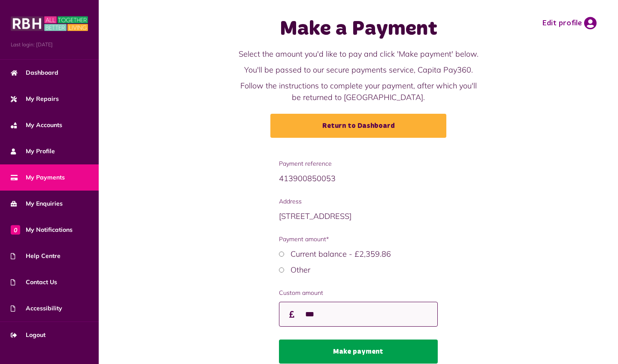 This screenshot has width=618, height=364. What do you see at coordinates (358, 91) in the screenshot?
I see `p: Follow the instructions to complete your payment, after which you'll be returned to [GEOGRAPHIC_D...` at bounding box center [358, 91].